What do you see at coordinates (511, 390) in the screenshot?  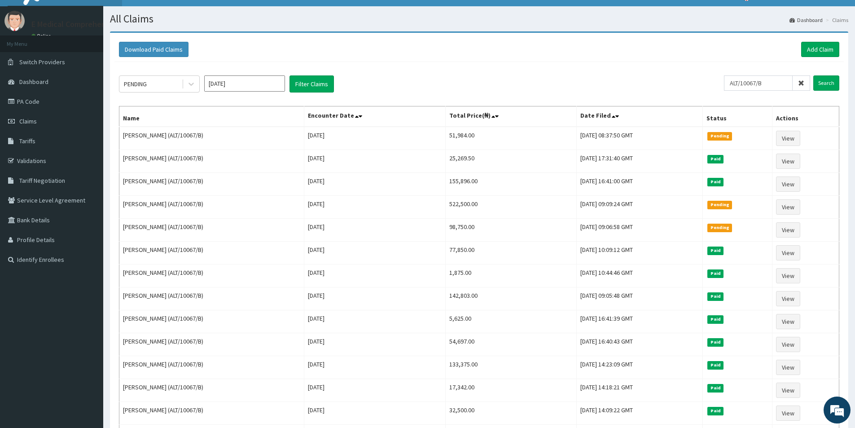 I see `td: 17,342.00` at bounding box center [511, 390].